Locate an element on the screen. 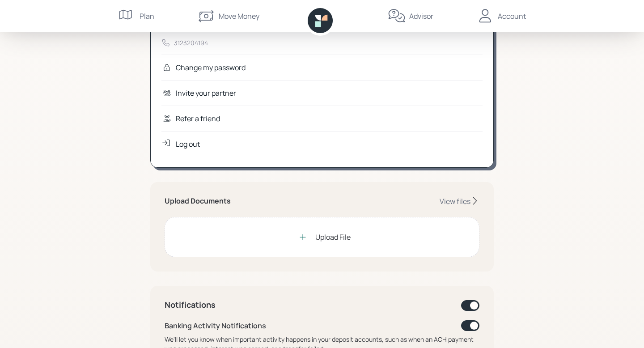 The width and height of the screenshot is (644, 348). div: Plan is located at coordinates (147, 16).